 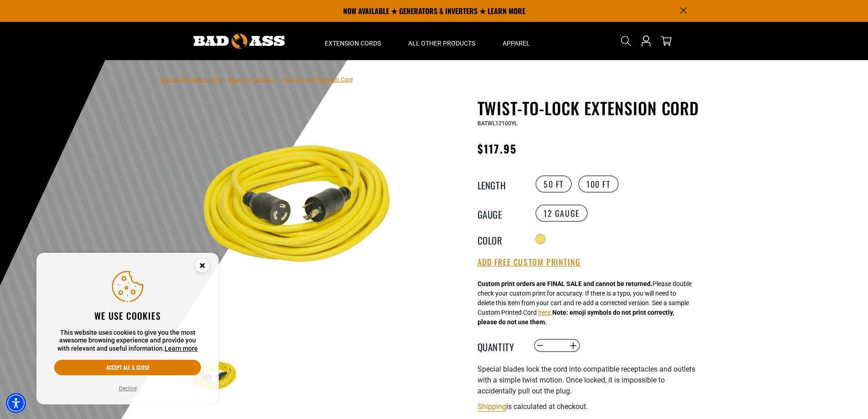 I want to click on legend: Color, so click(x=500, y=239).